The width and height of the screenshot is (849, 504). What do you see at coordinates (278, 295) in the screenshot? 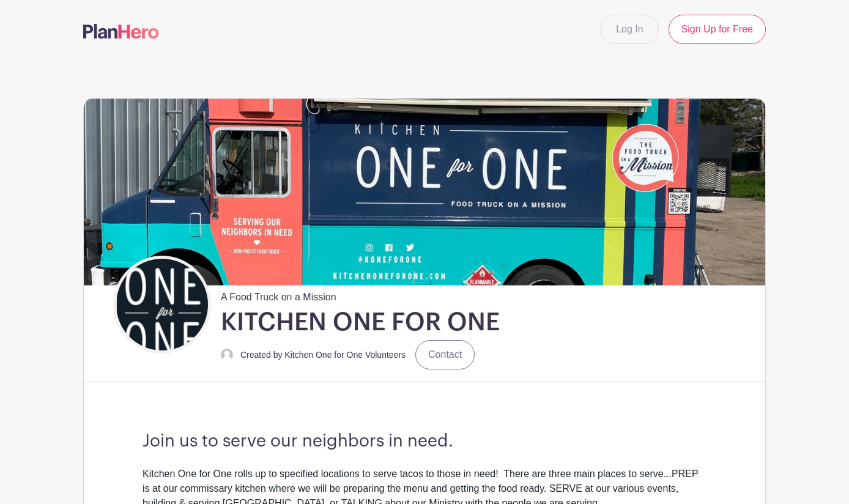
I see `span: A Food Truck on a Mission` at bounding box center [278, 295].